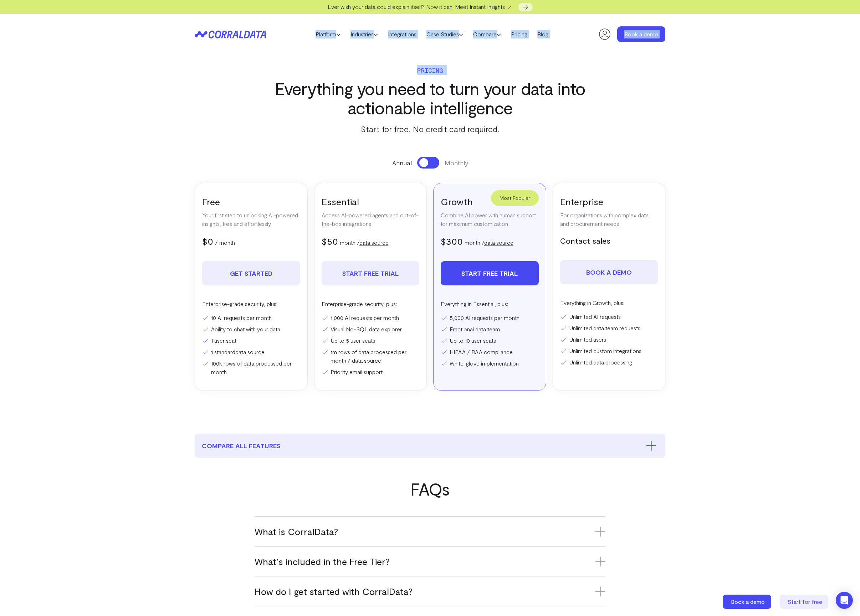 The height and width of the screenshot is (616, 860). What do you see at coordinates (515, 198) in the screenshot?
I see `div: Most Popular` at bounding box center [515, 198].